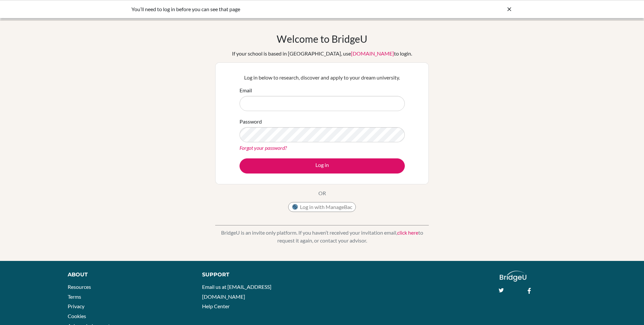 The image size is (644, 325). What do you see at coordinates (322, 38) in the screenshot?
I see `h1: Welcome to BridgeU` at bounding box center [322, 38].